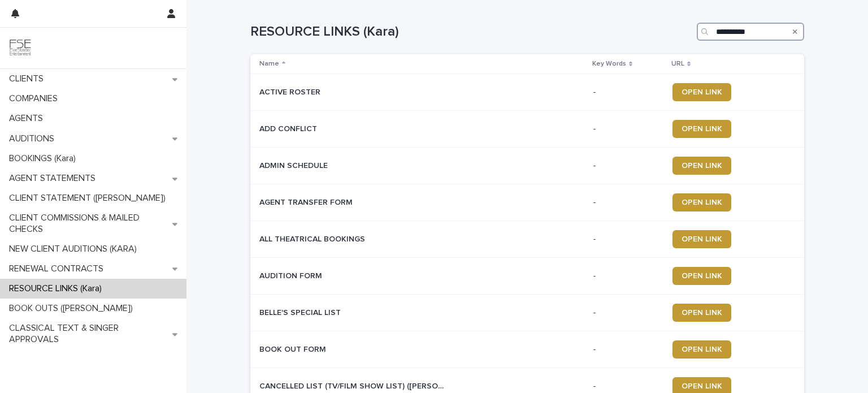  What do you see at coordinates (528, 276) in the screenshot?
I see `tr: AUDITION FORMAUDITION FORM -OPEN LINK` at bounding box center [528, 276].